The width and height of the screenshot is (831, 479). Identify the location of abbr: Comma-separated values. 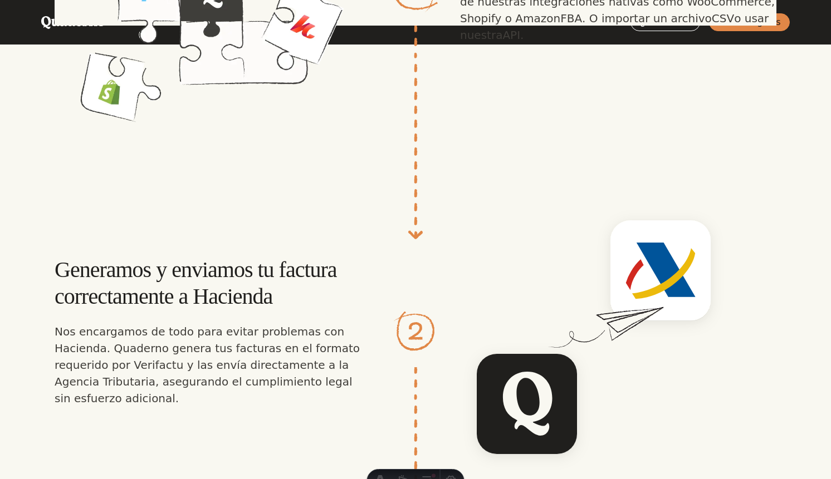
(723, 18).